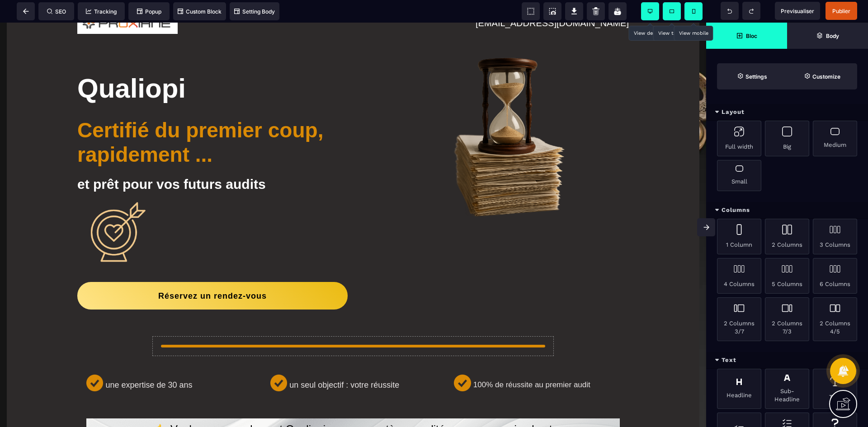 The image size is (868, 427). What do you see at coordinates (200, 120) in the screenshot?
I see `b: Certifié du premier coup, rapidement ...` at bounding box center [200, 120].